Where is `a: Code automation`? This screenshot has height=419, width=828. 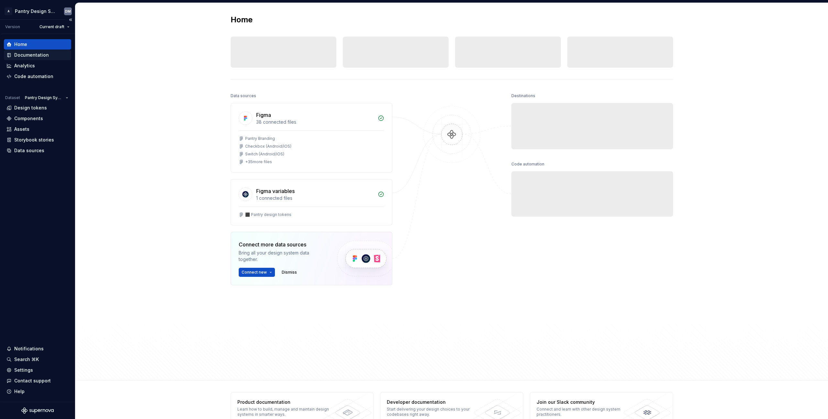
a: Code automation is located at coordinates (38, 76).